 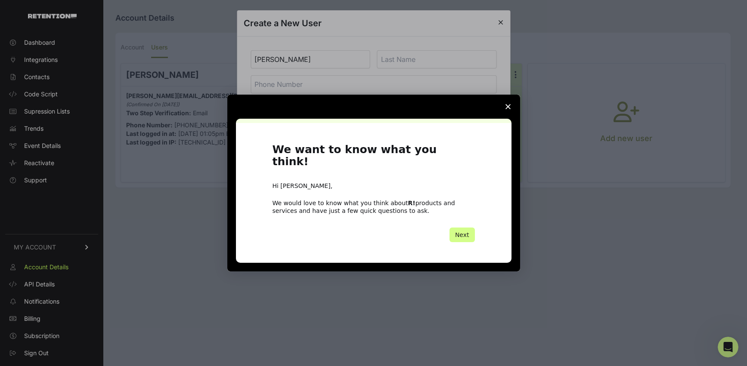 What do you see at coordinates (508, 107) in the screenshot?
I see `span: Close survey` at bounding box center [508, 107].